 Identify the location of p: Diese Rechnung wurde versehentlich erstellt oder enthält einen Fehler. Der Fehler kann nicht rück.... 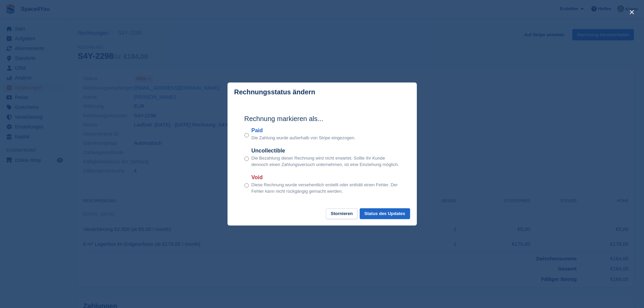
(326, 188).